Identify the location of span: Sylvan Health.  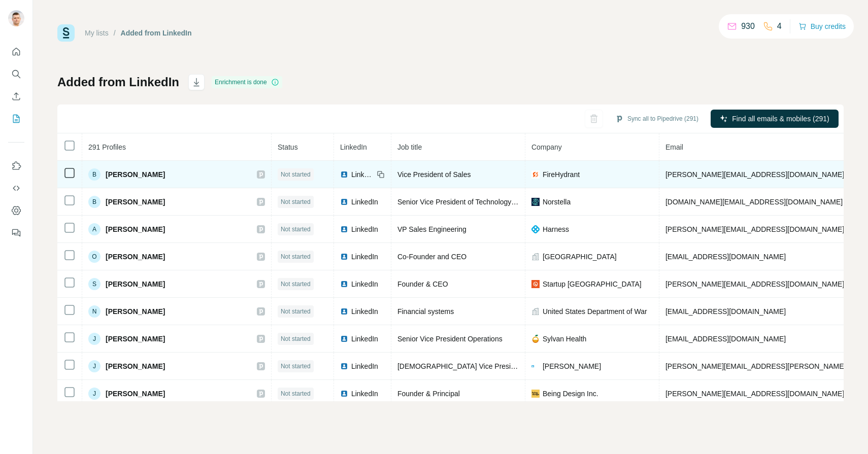
(564, 339).